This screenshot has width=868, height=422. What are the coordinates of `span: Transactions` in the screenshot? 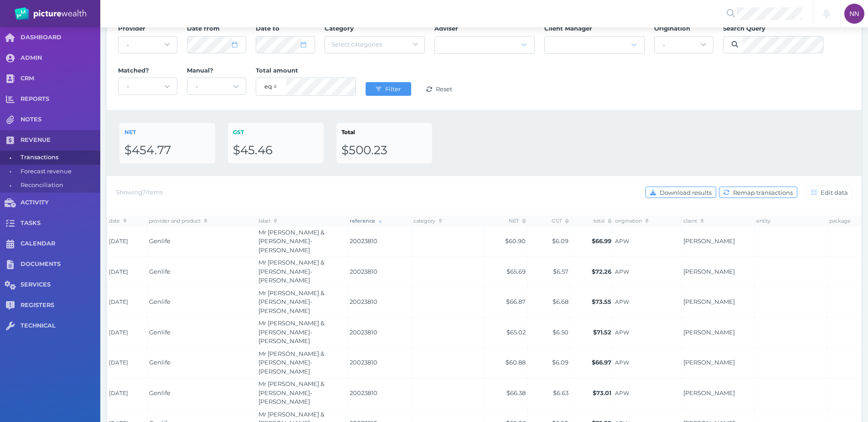 It's located at (59, 158).